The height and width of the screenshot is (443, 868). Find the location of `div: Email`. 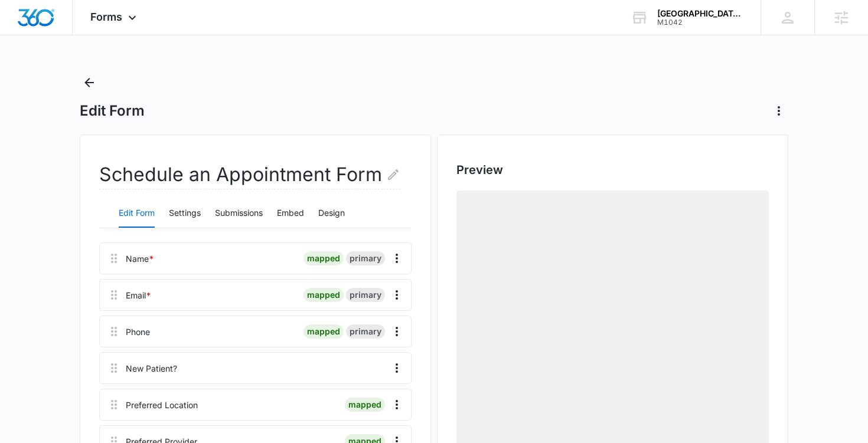

div: Email is located at coordinates (138, 295).